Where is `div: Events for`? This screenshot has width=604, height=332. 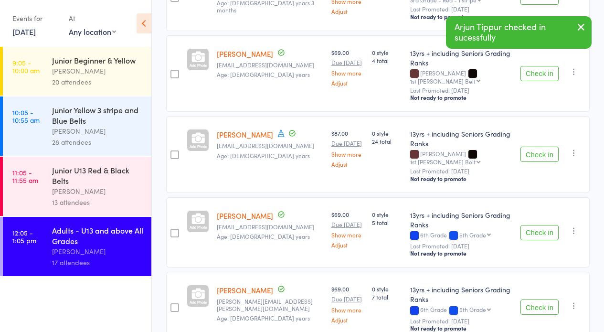 div: Events for is located at coordinates (36, 18).